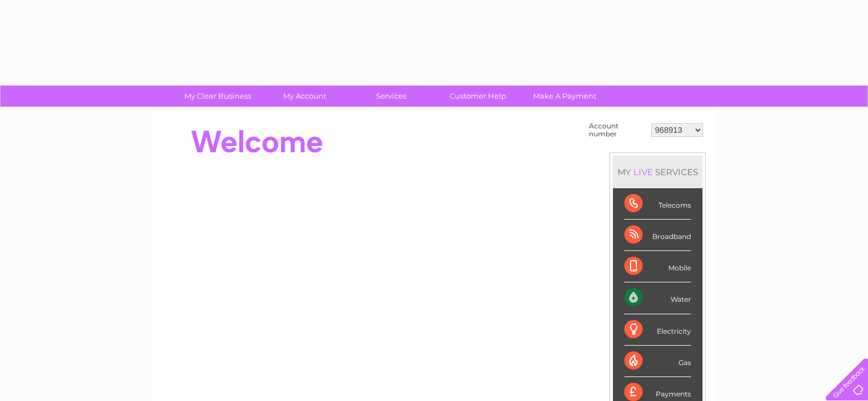  I want to click on a: My Account, so click(304, 96).